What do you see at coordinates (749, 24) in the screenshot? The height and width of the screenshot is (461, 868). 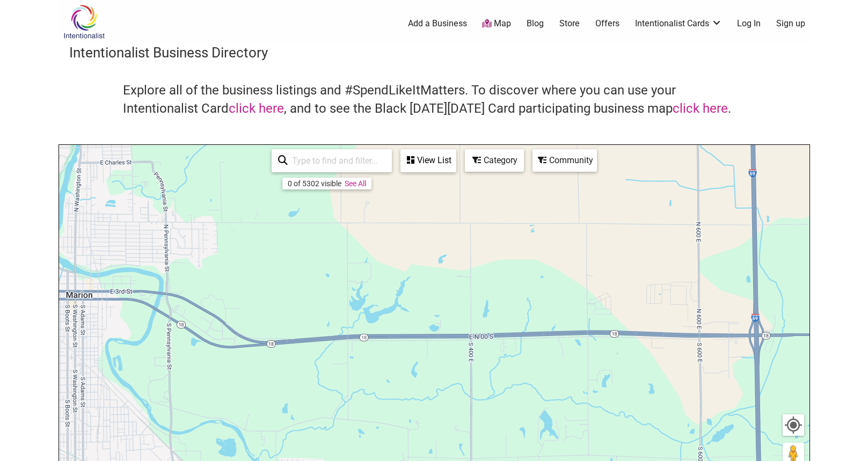 I see `a: Log In` at bounding box center [749, 24].